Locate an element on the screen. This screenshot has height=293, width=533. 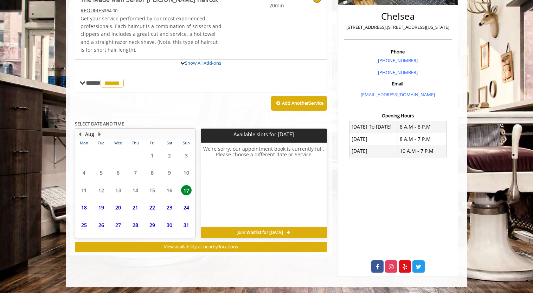
b: SELECT DATE AND TIME is located at coordinates (100, 124).